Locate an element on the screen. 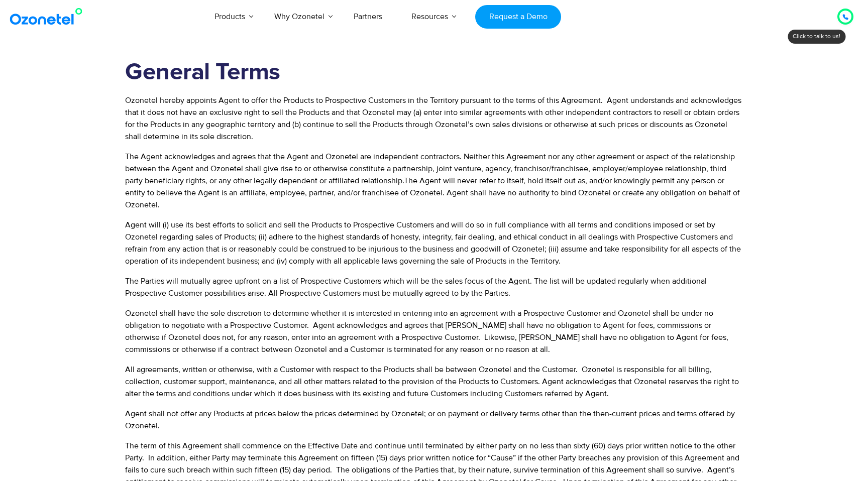 The height and width of the screenshot is (481, 868). b: General Terms is located at coordinates (203, 73).